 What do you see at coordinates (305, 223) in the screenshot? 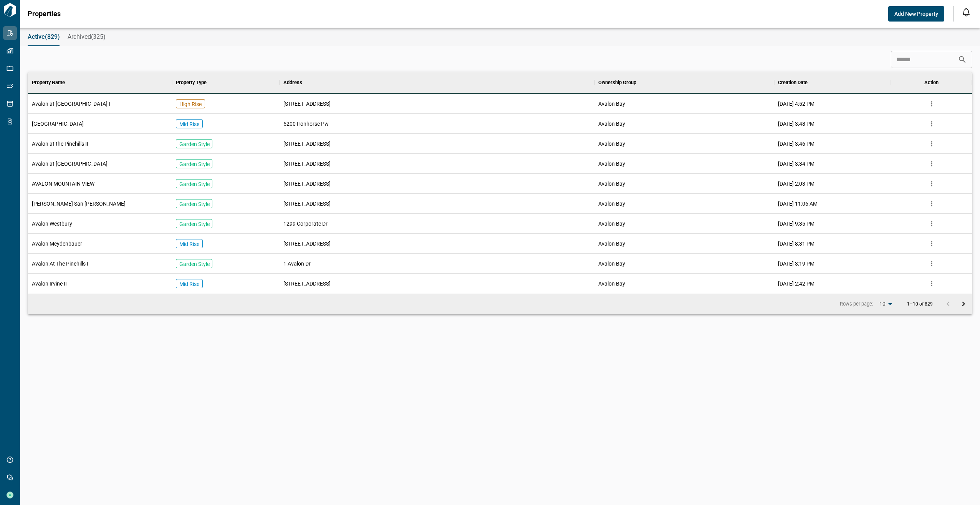
I see `span: 1299 Corporate Dr` at bounding box center [305, 223].